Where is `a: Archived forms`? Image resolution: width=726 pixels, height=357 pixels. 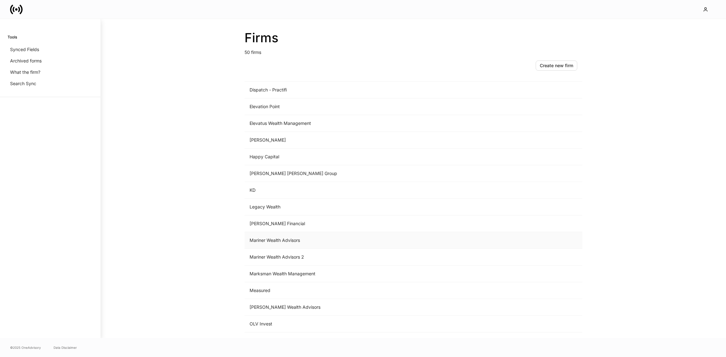 a: Archived forms is located at coordinates (50, 61).